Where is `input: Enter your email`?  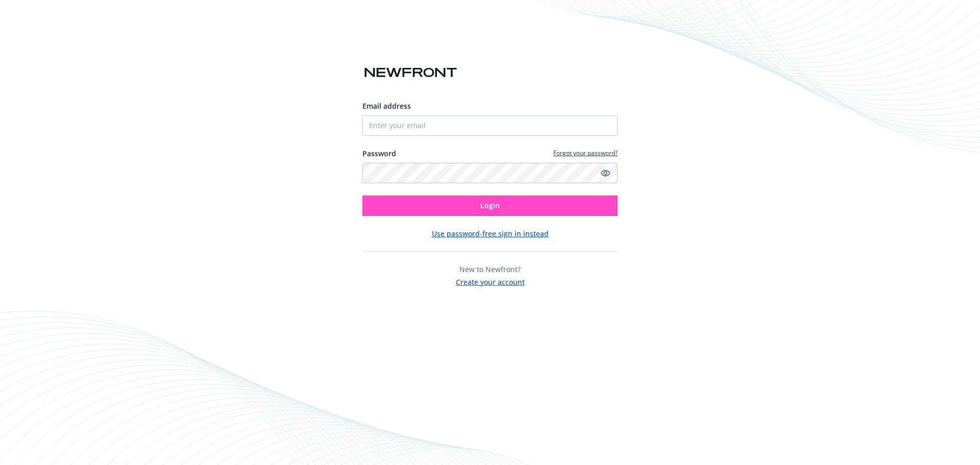
input: Enter your email is located at coordinates (490, 125).